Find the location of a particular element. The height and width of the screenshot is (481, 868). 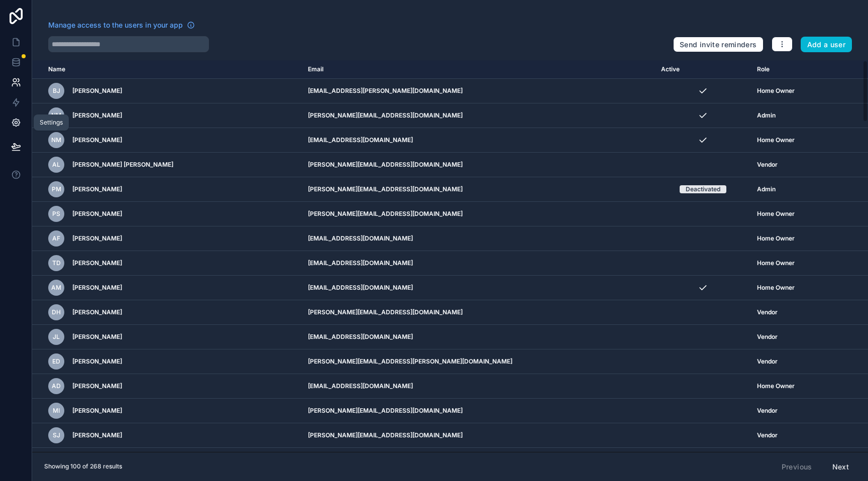

span: SJ is located at coordinates (56, 435).